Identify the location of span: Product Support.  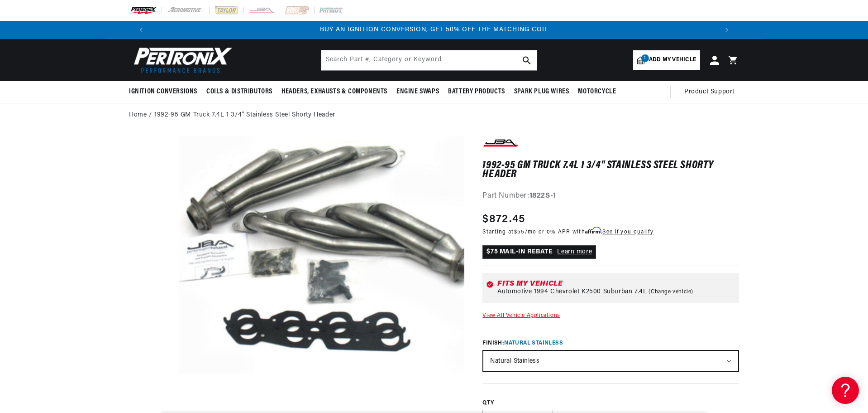
(709, 92).